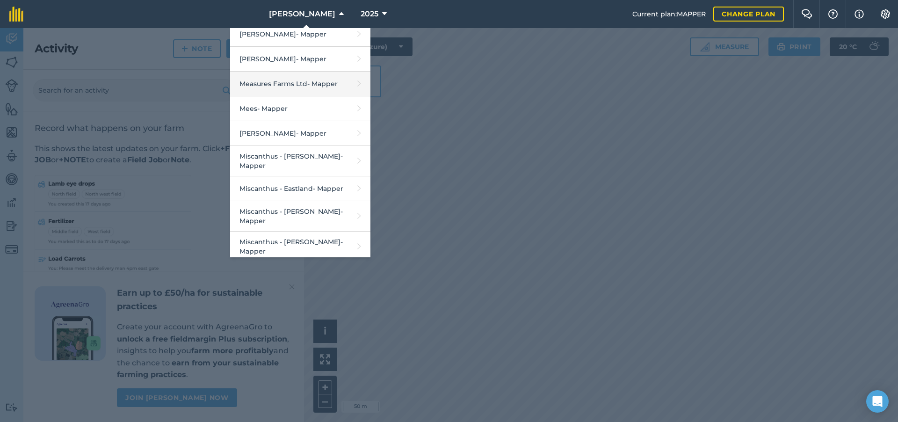 This screenshot has height=422, width=898. Describe the element at coordinates (669, 14) in the screenshot. I see `span: Current plan : MAPPER` at that location.